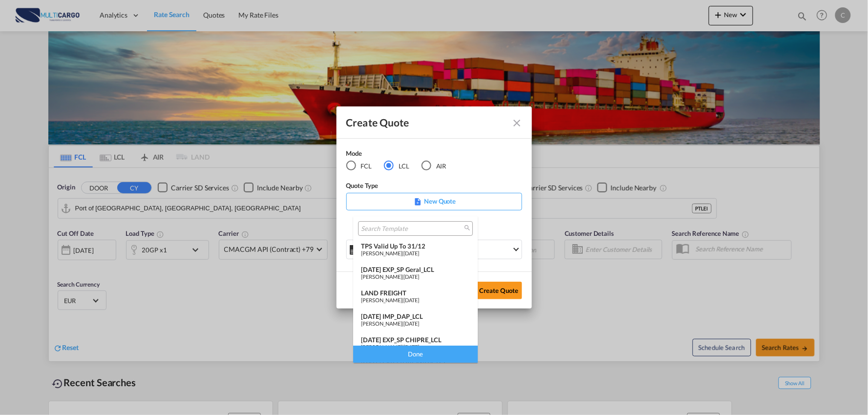  Describe the element at coordinates (411, 229) in the screenshot. I see `input: Search Template` at that location.